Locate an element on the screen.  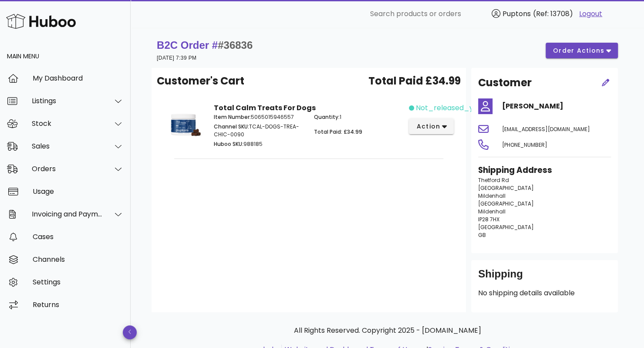
button: action is located at coordinates (431, 126).